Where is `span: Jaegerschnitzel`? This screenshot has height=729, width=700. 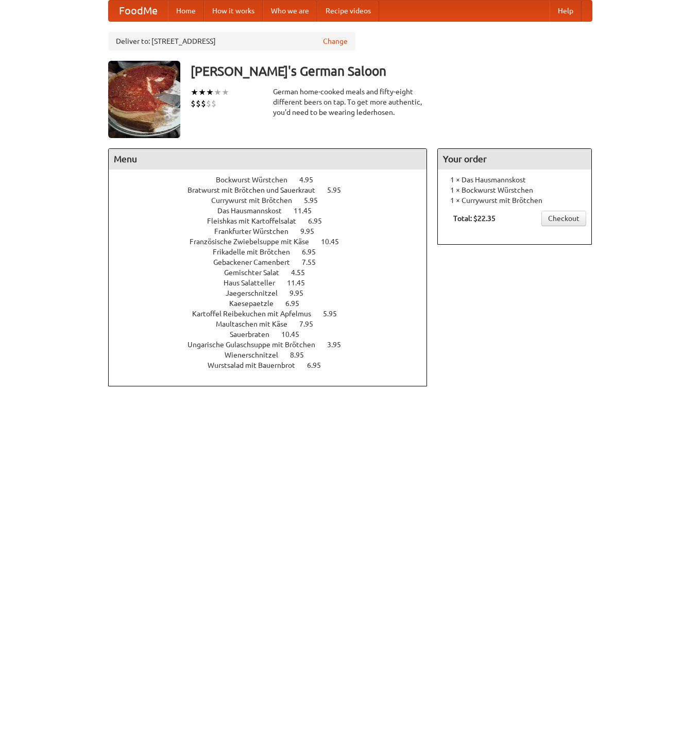
span: Jaegerschnitzel is located at coordinates (256, 293).